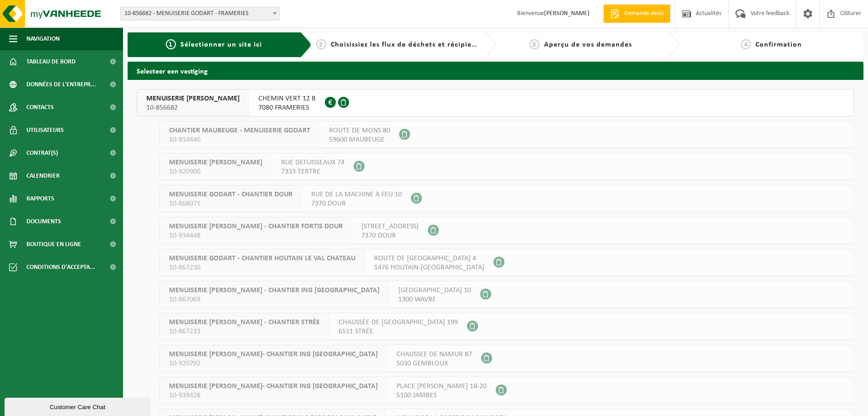  What do you see at coordinates (434, 299) in the screenshot?
I see `span: 1300 WAVRE` at bounding box center [434, 299].